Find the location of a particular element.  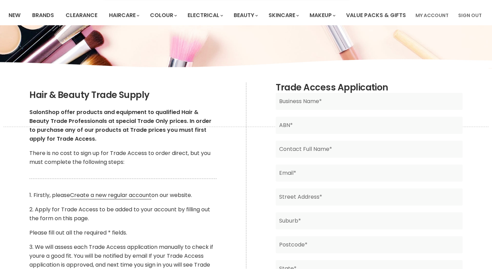

a: Brands is located at coordinates (43, 15).